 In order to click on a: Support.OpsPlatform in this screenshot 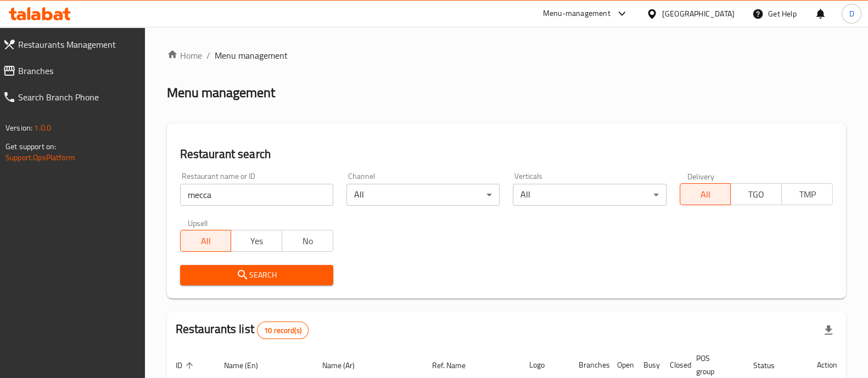, I will do `click(40, 158)`.